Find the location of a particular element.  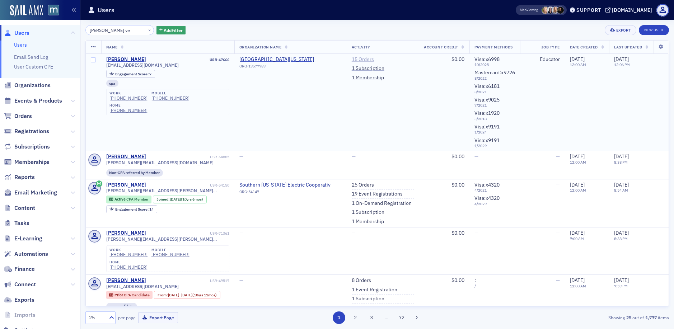

span: Visa : x6181 is located at coordinates (487, 86).